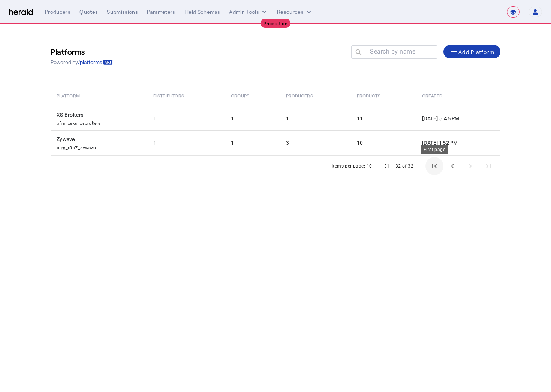 The width and height of the screenshot is (551, 392). I want to click on div: 31 – 32 of 32, so click(399, 166).